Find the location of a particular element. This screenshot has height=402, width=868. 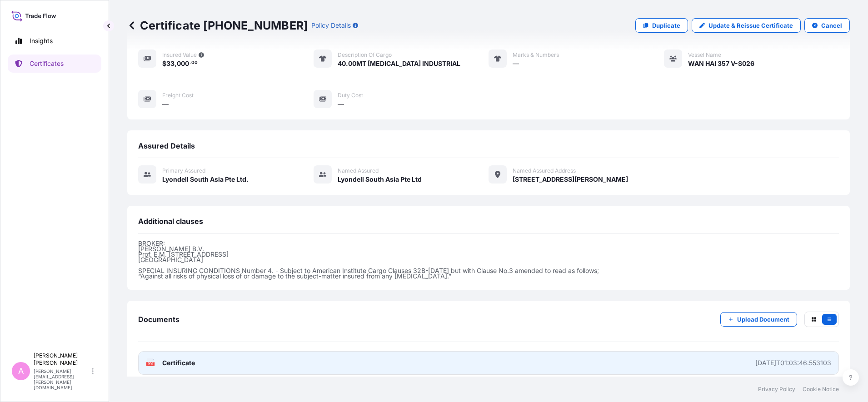

span: Duty Cost is located at coordinates (351, 96).